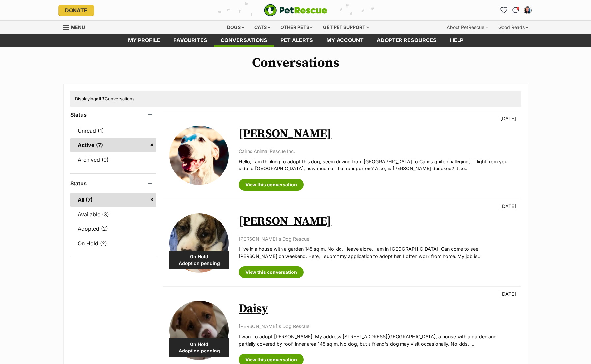 This screenshot has height=364, width=591. I want to click on a: Unread (1), so click(113, 131).